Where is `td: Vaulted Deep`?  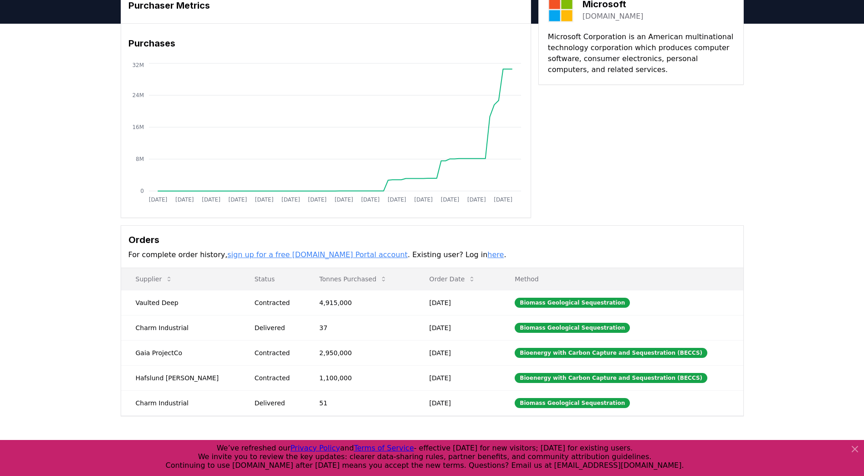
td: Vaulted Deep is located at coordinates (180, 302).